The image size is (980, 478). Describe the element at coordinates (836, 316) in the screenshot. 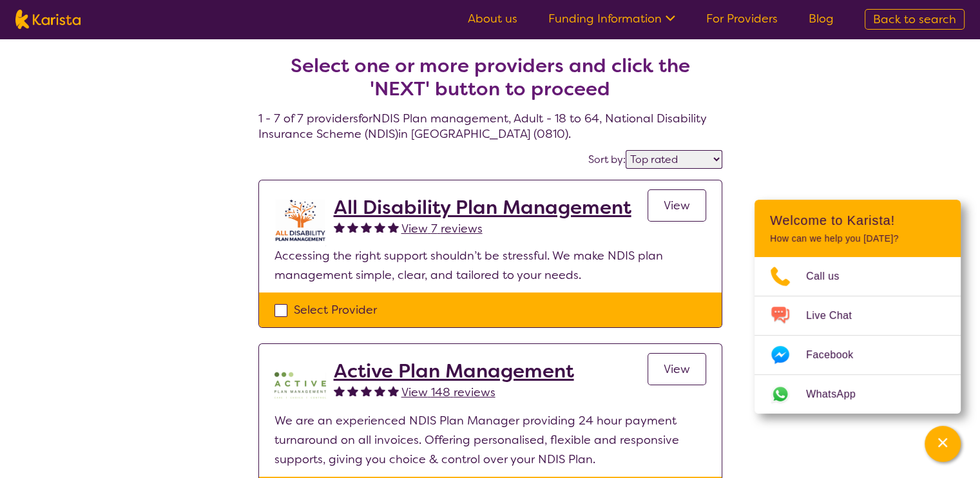

I see `span: Live Chat` at that location.